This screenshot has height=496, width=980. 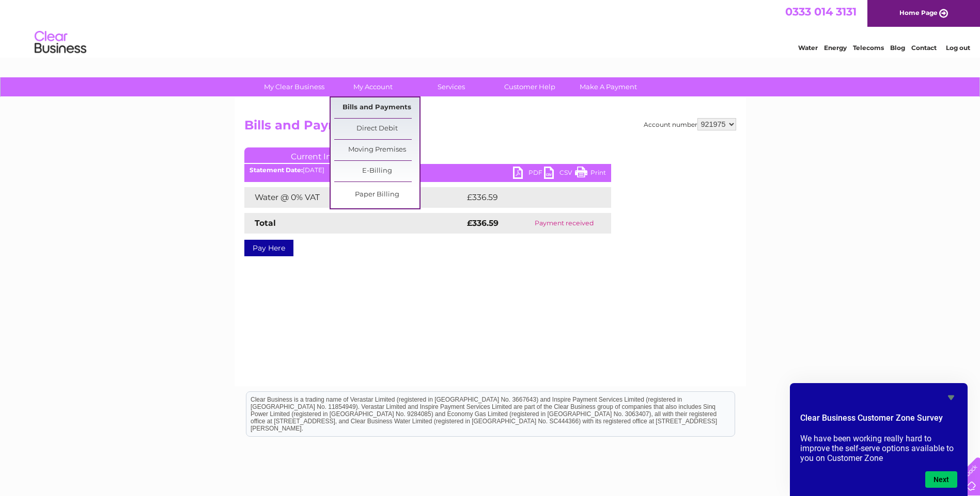 What do you see at coordinates (591, 174) in the screenshot?
I see `a: Print` at bounding box center [591, 174].